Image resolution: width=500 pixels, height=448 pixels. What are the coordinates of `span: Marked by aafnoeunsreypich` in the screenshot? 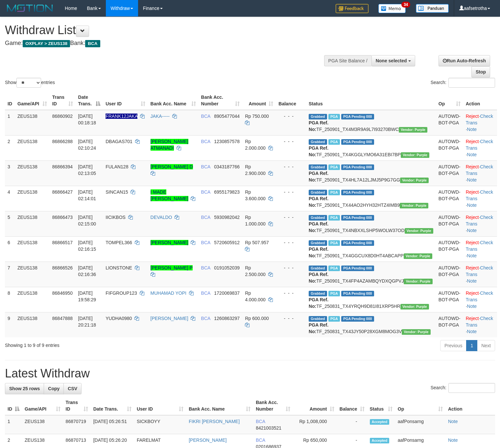 It's located at (334, 294).